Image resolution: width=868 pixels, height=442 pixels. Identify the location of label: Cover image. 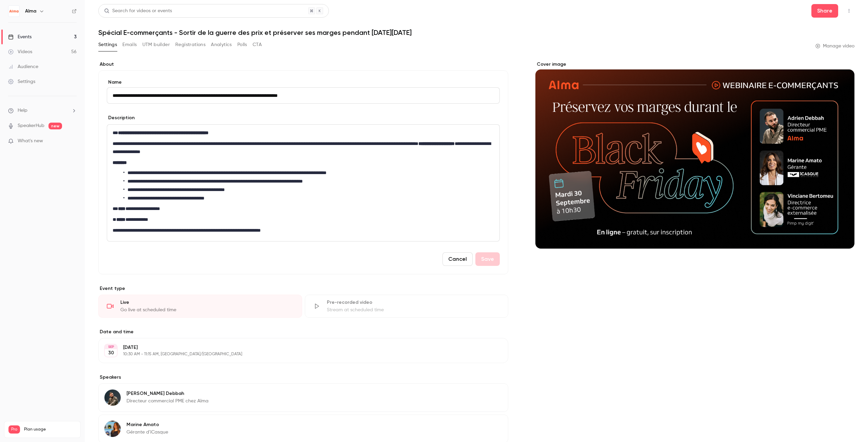
(695, 64).